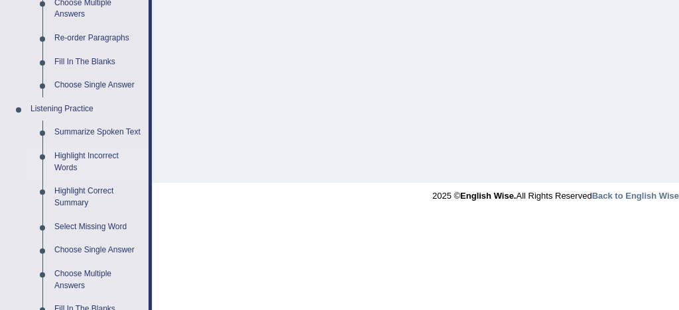 This screenshot has width=679, height=310. I want to click on a: Back to English Wise, so click(635, 196).